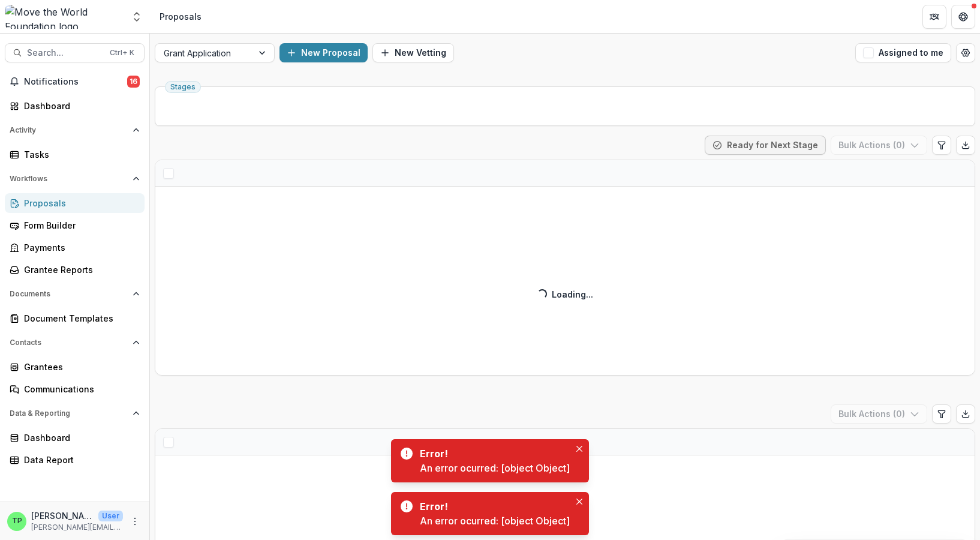 This screenshot has width=980, height=540. What do you see at coordinates (111, 516) in the screenshot?
I see `p: User` at bounding box center [111, 516].